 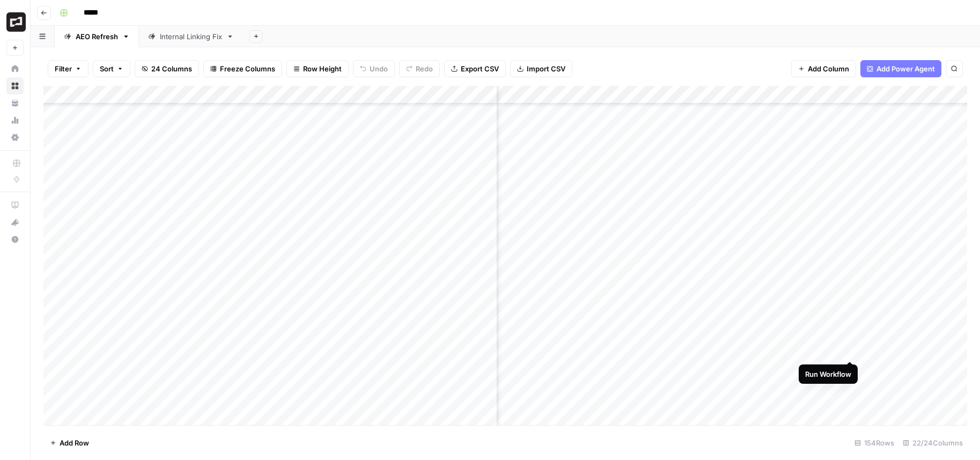 What do you see at coordinates (69, 442) in the screenshot?
I see `button: Add Row` at bounding box center [69, 442].